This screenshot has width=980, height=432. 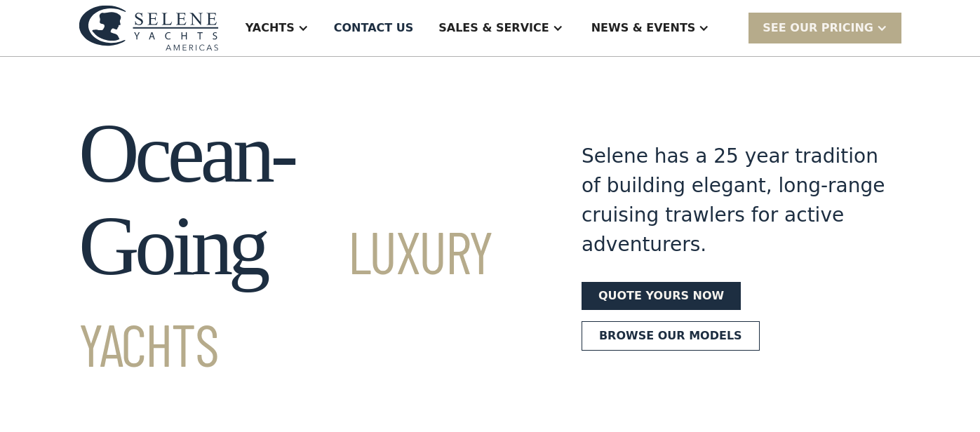 I want to click on a: Browse our models, so click(x=671, y=336).